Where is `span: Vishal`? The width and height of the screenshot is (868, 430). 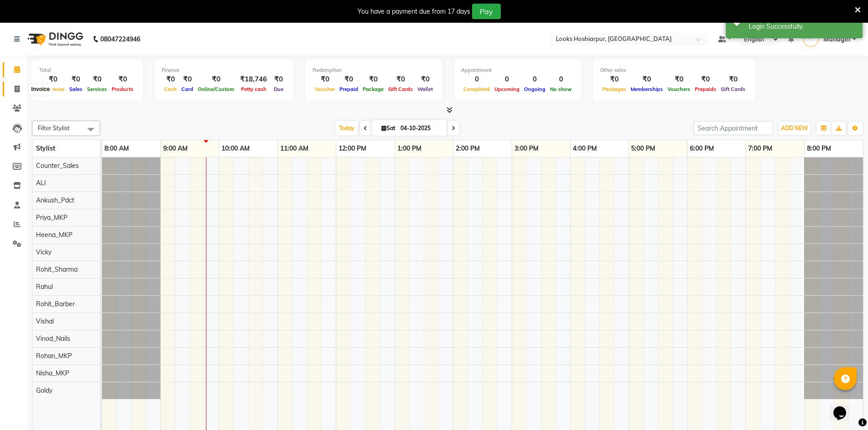
span: Vishal is located at coordinates (45, 321).